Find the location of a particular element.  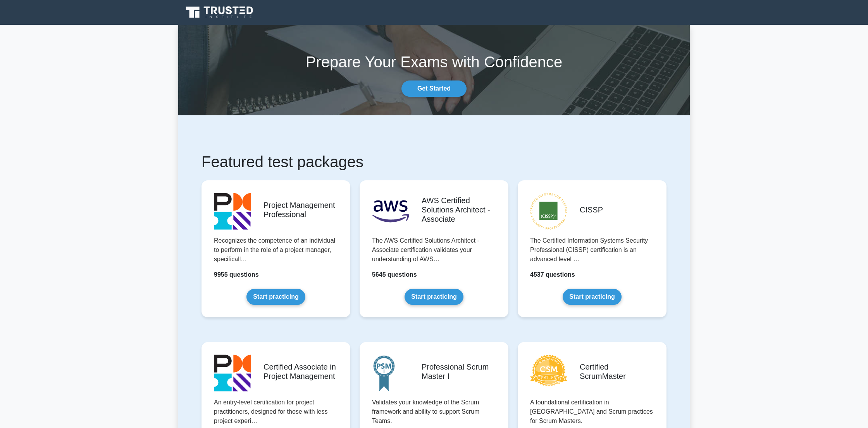

a: Get Started is located at coordinates (434, 89).